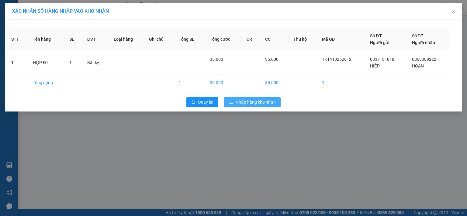  Describe the element at coordinates (46, 63) in the screenshot. I see `td: HỘP ĐT` at that location.